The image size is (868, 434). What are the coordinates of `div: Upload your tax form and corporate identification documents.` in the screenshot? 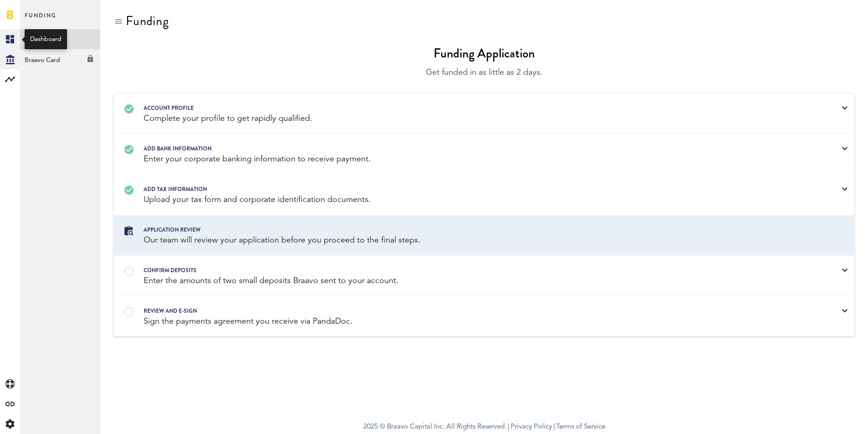 It's located at (472, 200).